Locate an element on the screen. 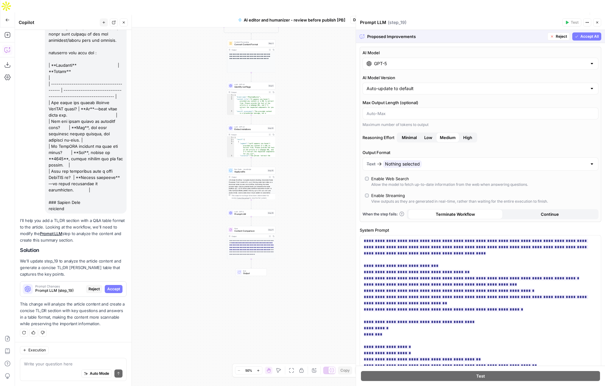 Image resolution: width=605 pixels, height=386 pixels. div: Maximum number of tokens to output is located at coordinates (481, 125).